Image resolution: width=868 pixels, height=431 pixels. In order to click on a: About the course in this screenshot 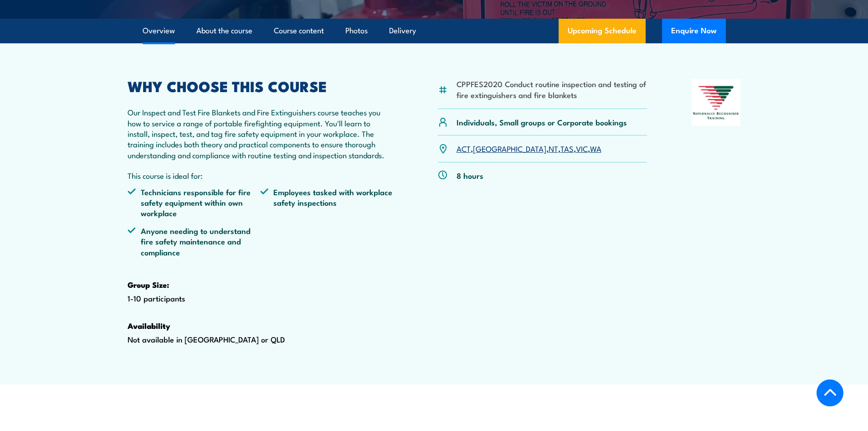, I will do `click(224, 30)`.